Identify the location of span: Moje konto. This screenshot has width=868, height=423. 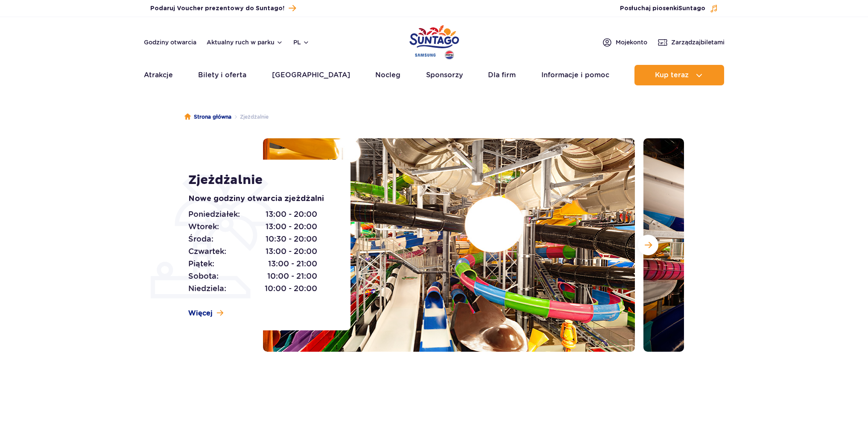
(631, 42).